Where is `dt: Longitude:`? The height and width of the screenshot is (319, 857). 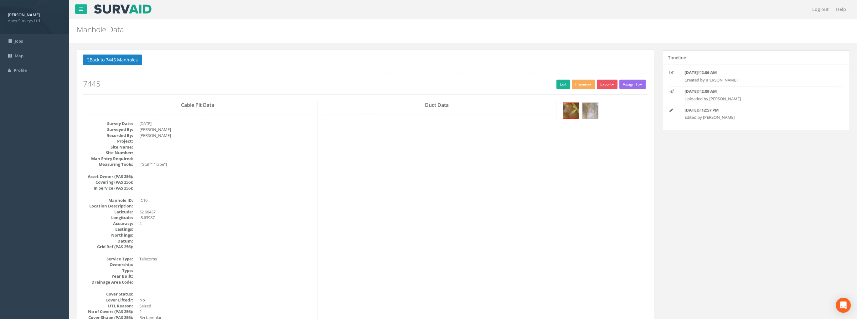
dt: Longitude: is located at coordinates (108, 217).